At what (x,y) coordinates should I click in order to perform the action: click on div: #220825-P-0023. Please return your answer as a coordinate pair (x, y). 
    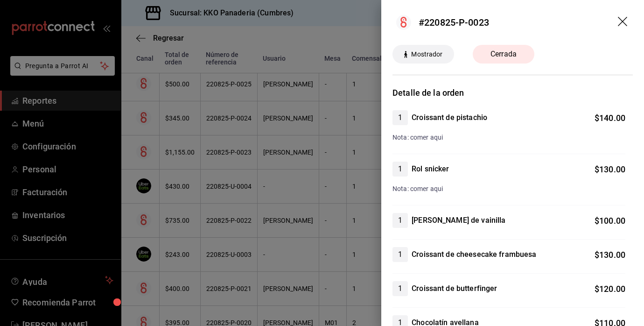
    Looking at the image, I should click on (454, 22).